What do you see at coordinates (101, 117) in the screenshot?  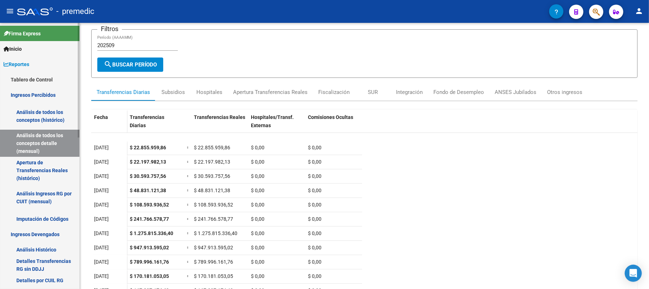 I see `span: Fecha` at bounding box center [101, 117].